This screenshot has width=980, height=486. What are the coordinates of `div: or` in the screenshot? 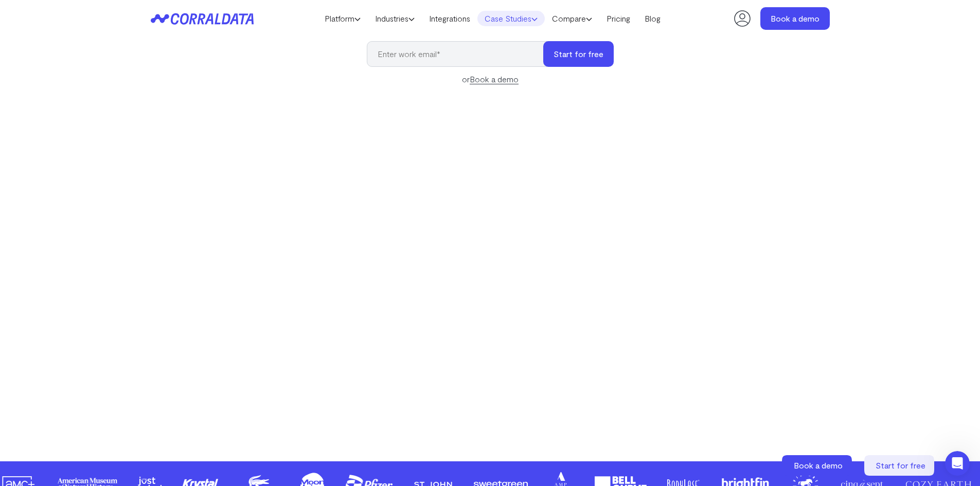 It's located at (490, 79).